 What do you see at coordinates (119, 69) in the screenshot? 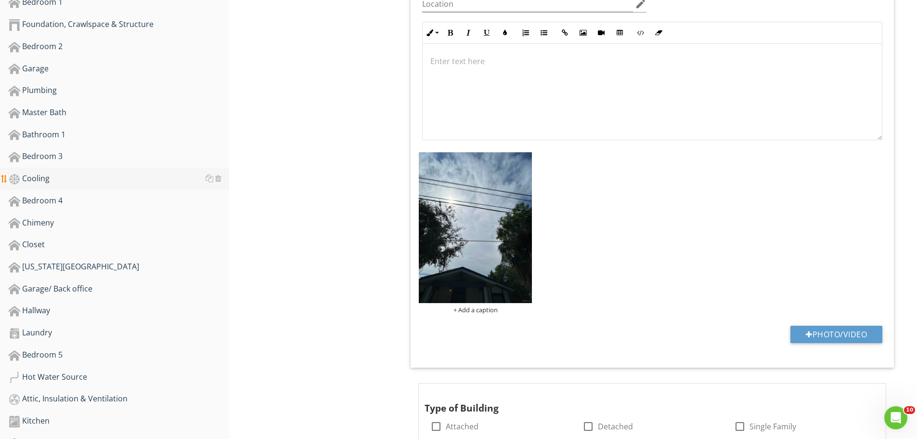
I see `div: Garage` at bounding box center [119, 69].